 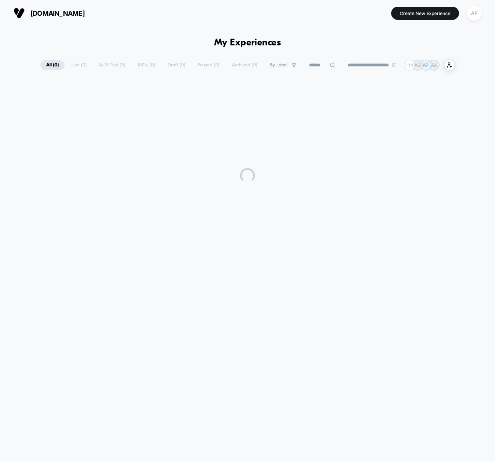 What do you see at coordinates (434, 65) in the screenshot?
I see `p: AA` at bounding box center [434, 65].